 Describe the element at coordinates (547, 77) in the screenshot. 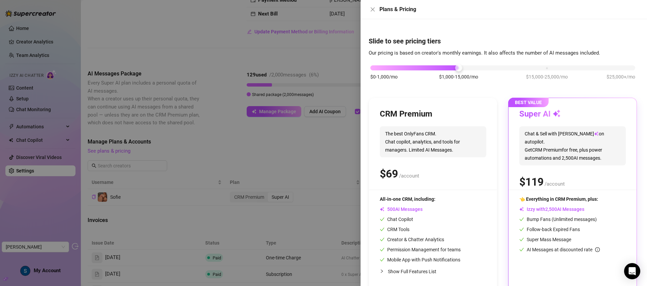

I see `span: $15,000-25,000/mo` at that location.